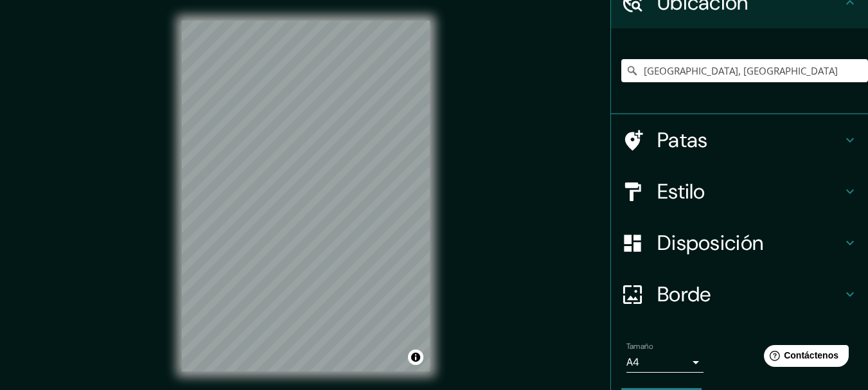 The image size is (868, 390). What do you see at coordinates (682, 140) in the screenshot?
I see `font: Patas` at bounding box center [682, 140].